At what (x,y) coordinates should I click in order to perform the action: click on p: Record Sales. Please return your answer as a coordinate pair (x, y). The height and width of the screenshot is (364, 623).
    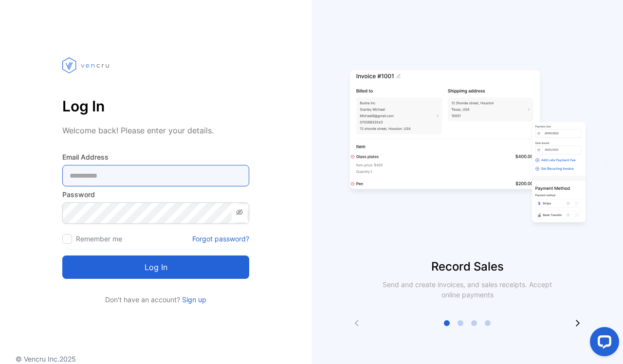
    Looking at the image, I should click on (467, 266).